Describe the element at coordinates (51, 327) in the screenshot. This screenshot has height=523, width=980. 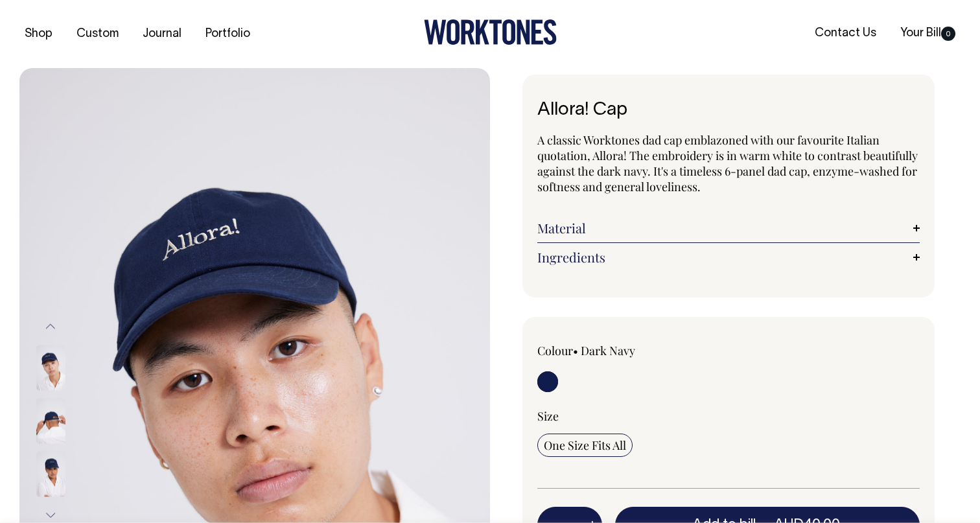
I see `button: Previous` at that location.